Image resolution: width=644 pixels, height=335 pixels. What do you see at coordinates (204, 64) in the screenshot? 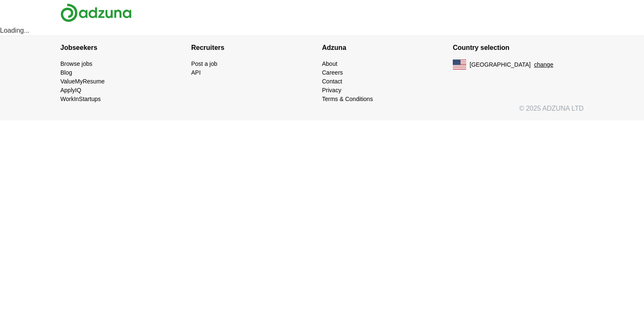
I see `a: Post a job` at bounding box center [204, 64].